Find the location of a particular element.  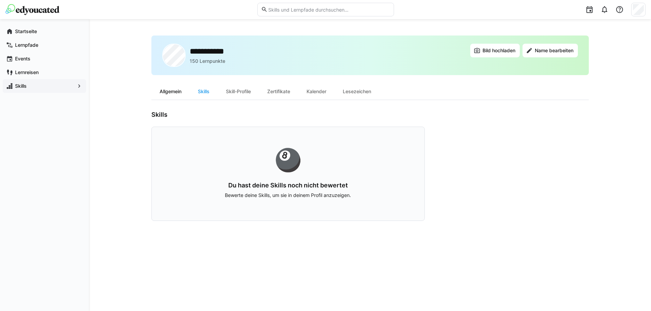

div: Skill-Profile is located at coordinates (238, 92).